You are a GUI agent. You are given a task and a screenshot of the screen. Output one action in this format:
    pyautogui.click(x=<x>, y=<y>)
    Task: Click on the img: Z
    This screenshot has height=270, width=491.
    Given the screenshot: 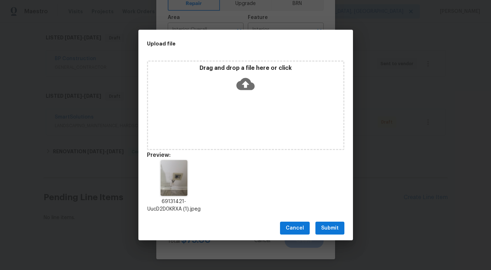 What is the action you would take?
    pyautogui.click(x=174, y=178)
    